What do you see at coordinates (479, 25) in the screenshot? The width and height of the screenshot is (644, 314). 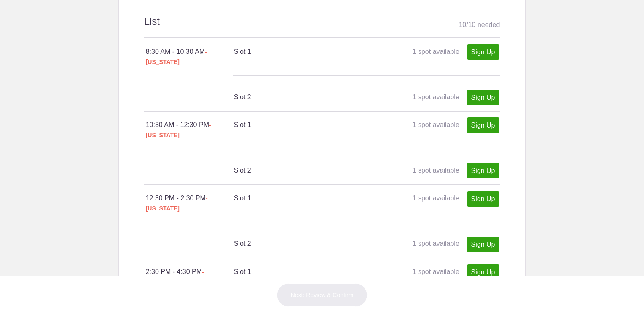 I see `div: 10 10 needed` at bounding box center [479, 25].